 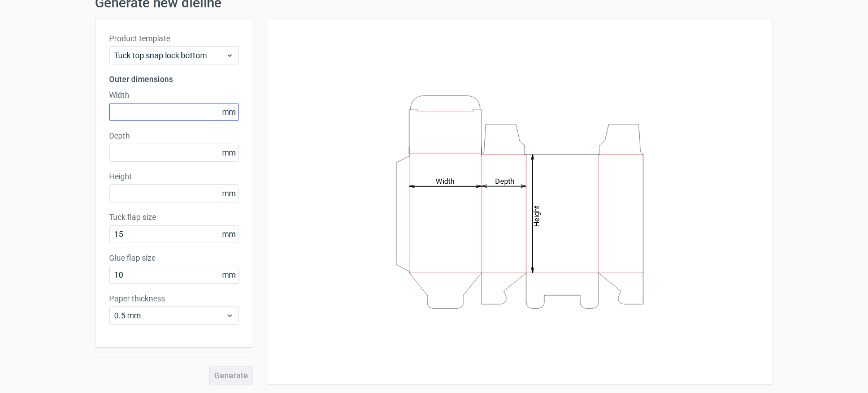 I want to click on tspan: Height, so click(x=536, y=215).